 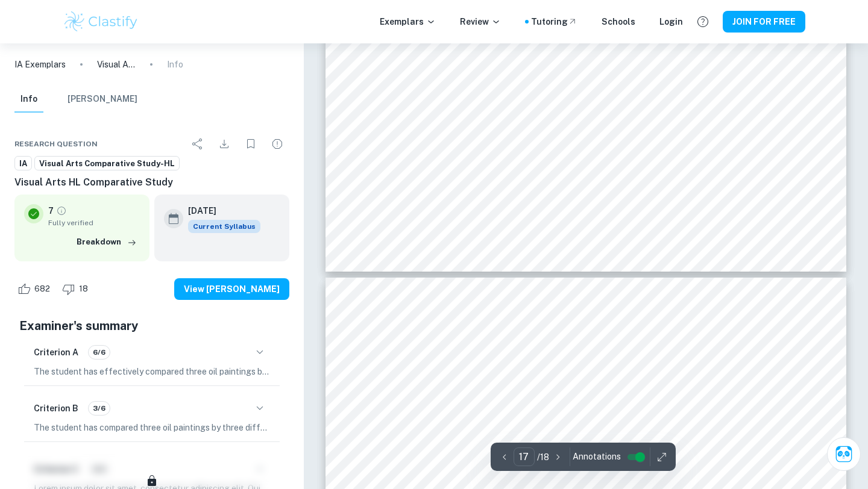 I want to click on h6: Criterion B, so click(x=56, y=408).